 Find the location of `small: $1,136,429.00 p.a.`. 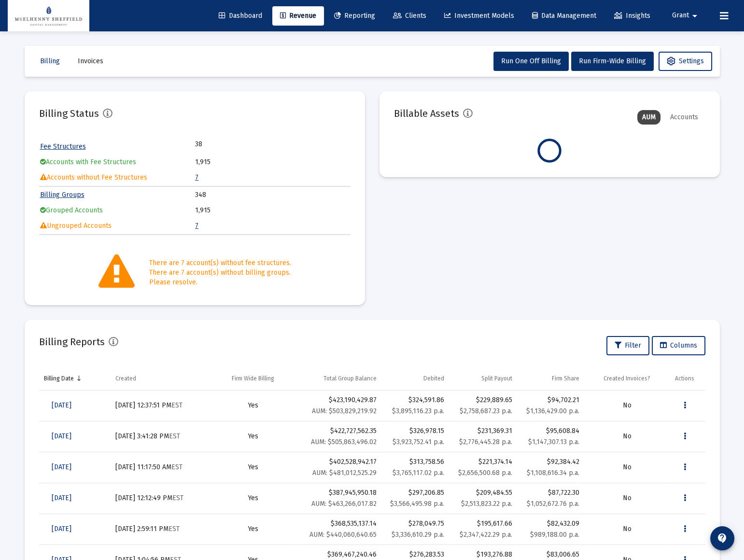

small: $1,136,429.00 p.a. is located at coordinates (553, 411).